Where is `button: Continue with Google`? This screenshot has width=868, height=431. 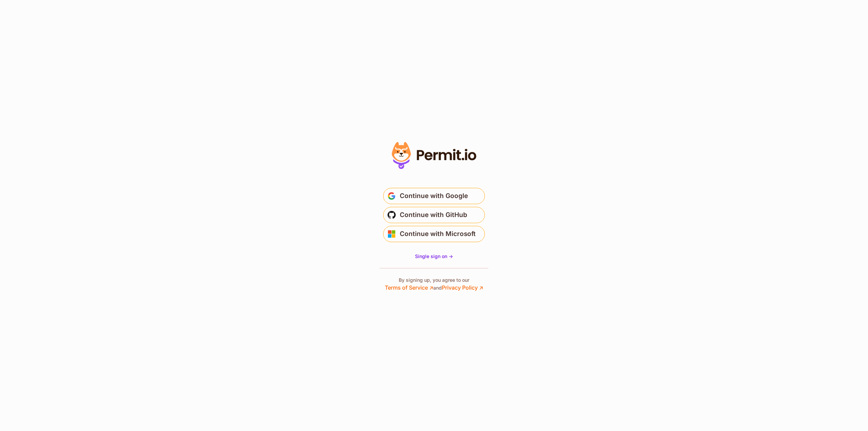 button: Continue with Google is located at coordinates (434, 196).